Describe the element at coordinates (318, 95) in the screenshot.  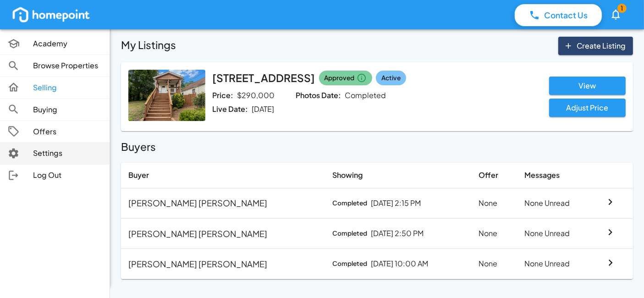
I see `p: Photos Date:` at that location.